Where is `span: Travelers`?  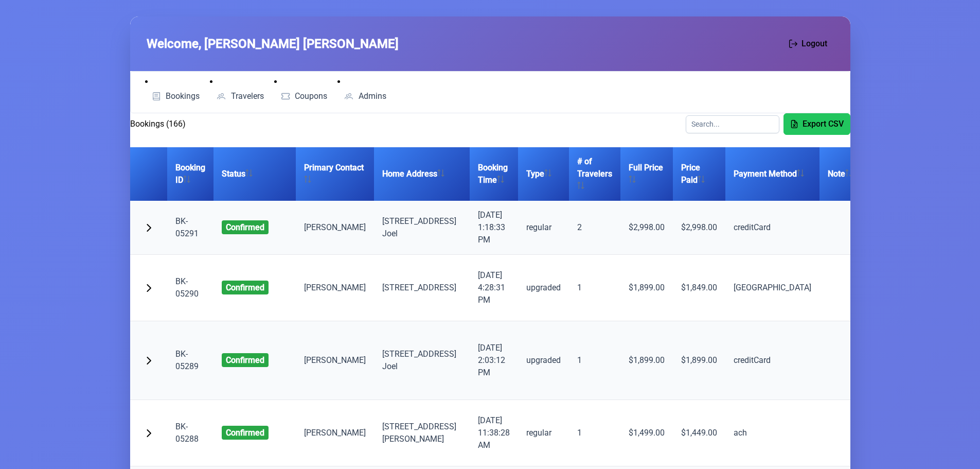
span: Travelers is located at coordinates (247, 96).